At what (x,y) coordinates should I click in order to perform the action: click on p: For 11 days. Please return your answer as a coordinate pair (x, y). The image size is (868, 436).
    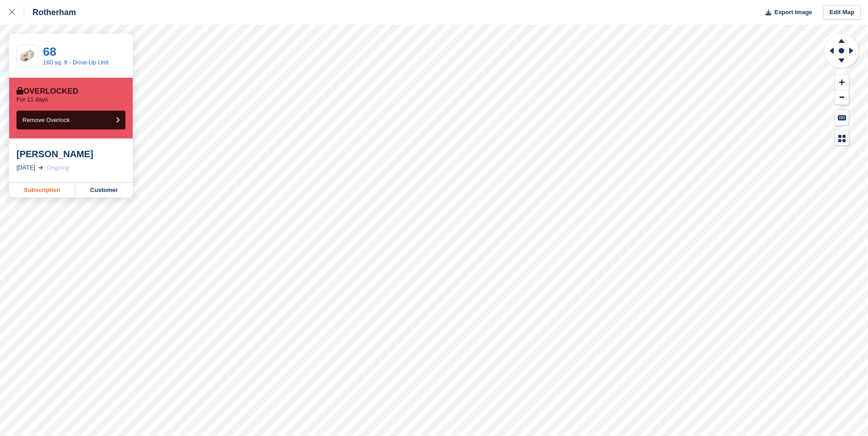
    Looking at the image, I should click on (32, 99).